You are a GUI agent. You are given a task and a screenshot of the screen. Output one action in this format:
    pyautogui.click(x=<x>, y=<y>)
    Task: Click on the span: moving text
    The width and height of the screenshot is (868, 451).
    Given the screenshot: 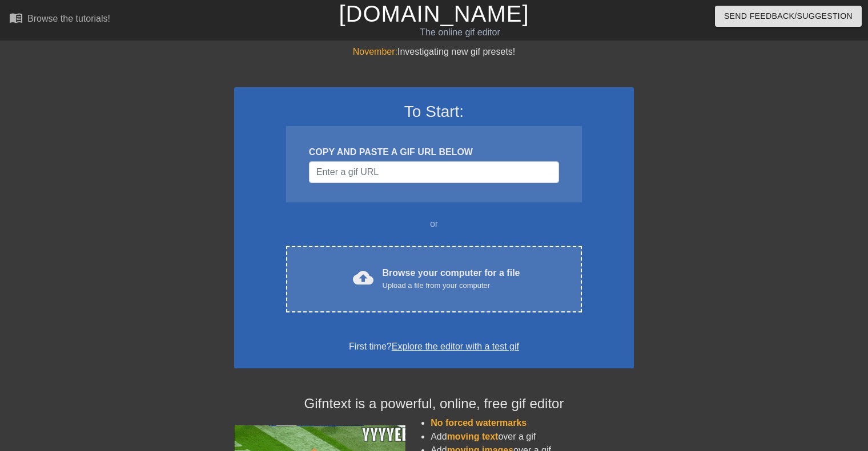 What is the action you would take?
    pyautogui.click(x=473, y=436)
    